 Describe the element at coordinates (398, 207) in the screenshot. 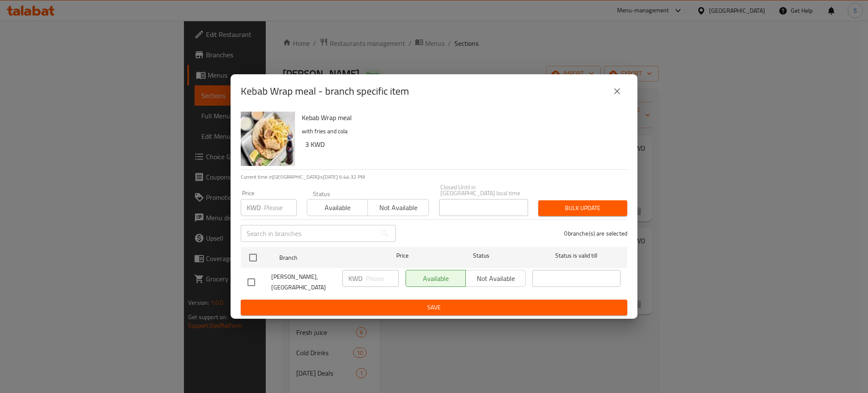

I see `span: Not available` at that location.